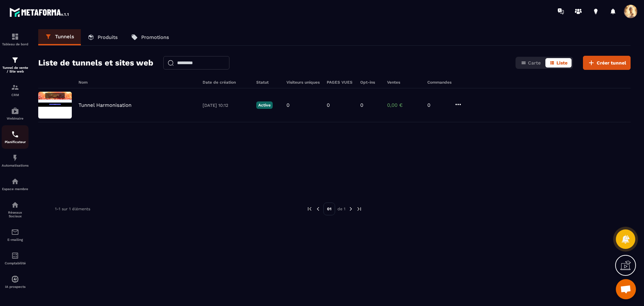  Describe the element at coordinates (15, 118) in the screenshot. I see `p: Webinaire` at that location.